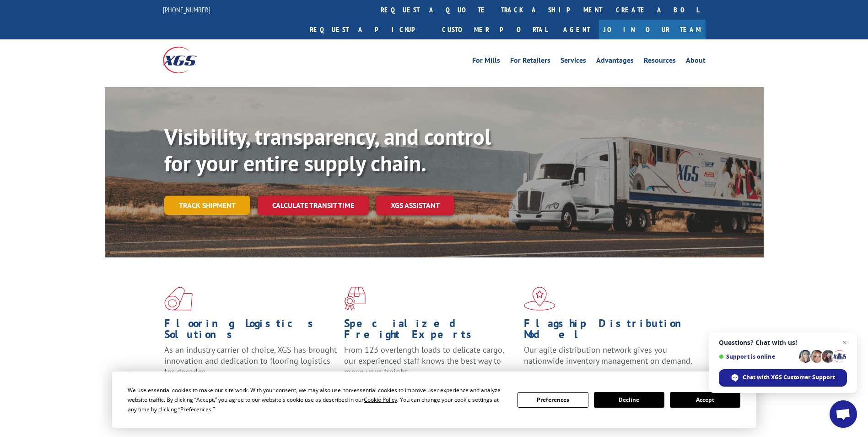  I want to click on h1: Specialized Freight Experts, so click(431, 331).